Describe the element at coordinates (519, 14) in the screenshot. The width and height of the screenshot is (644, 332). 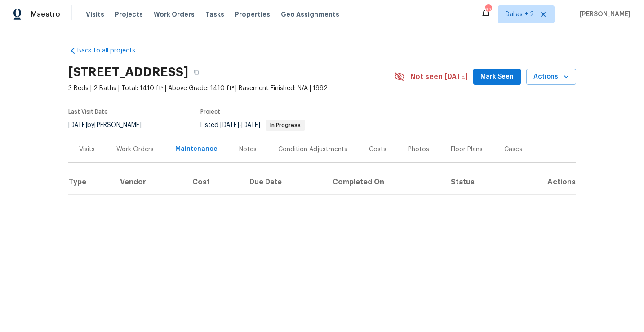
I see `span: Dallas + 2` at that location.